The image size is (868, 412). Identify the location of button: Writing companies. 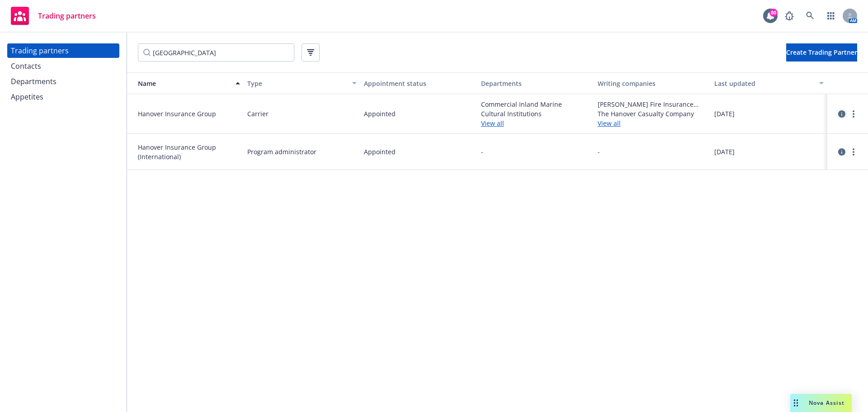
(653, 83).